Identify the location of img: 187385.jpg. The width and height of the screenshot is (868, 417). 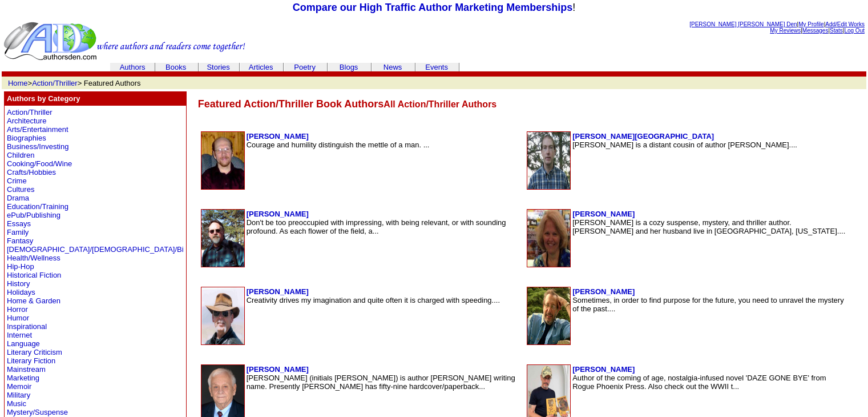
(549, 238).